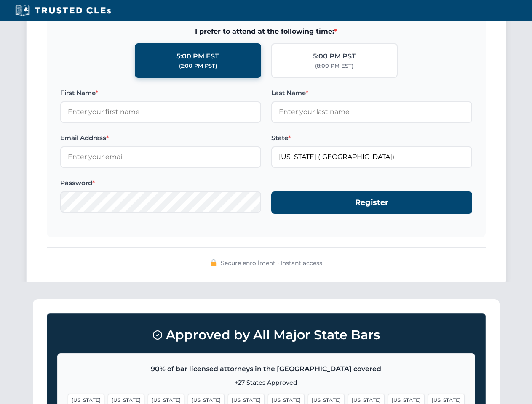 The height and width of the screenshot is (404, 532). I want to click on img: Trusted CLEs, so click(63, 11).